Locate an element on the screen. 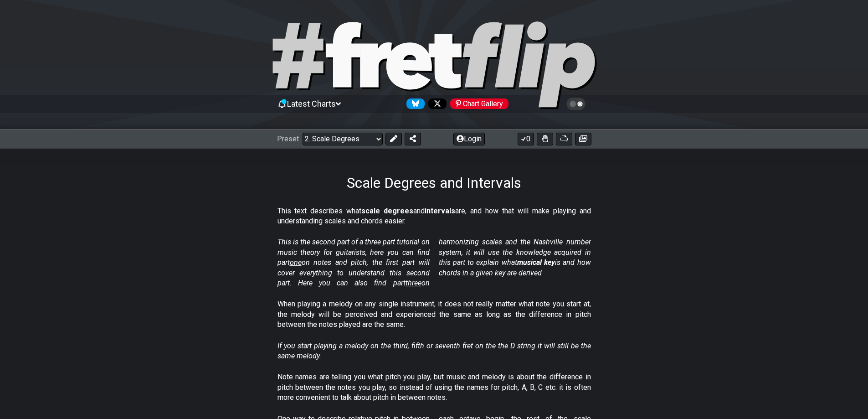 This screenshot has width=868, height=419. select: Preset is located at coordinates (343, 139).